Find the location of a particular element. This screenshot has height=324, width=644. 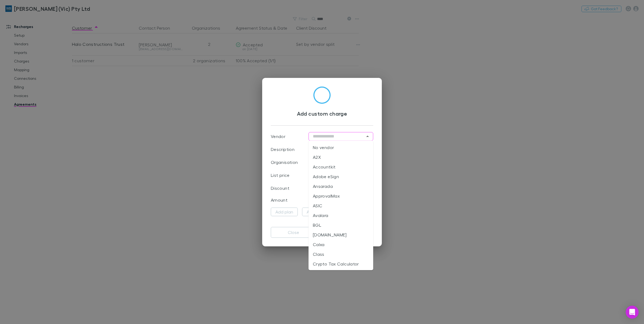

li: A2X is located at coordinates (341, 157).